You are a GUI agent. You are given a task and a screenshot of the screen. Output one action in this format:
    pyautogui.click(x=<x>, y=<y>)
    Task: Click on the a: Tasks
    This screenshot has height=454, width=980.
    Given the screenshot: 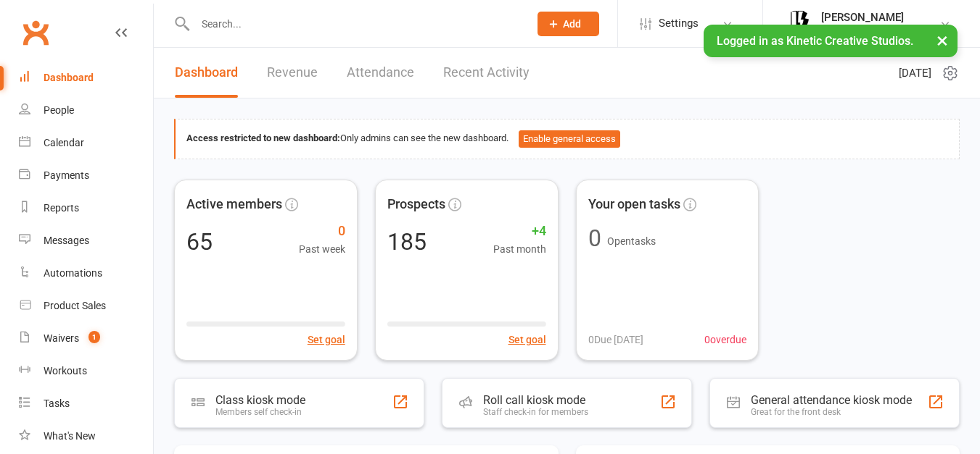 What is the action you would take?
    pyautogui.click(x=86, y=404)
    